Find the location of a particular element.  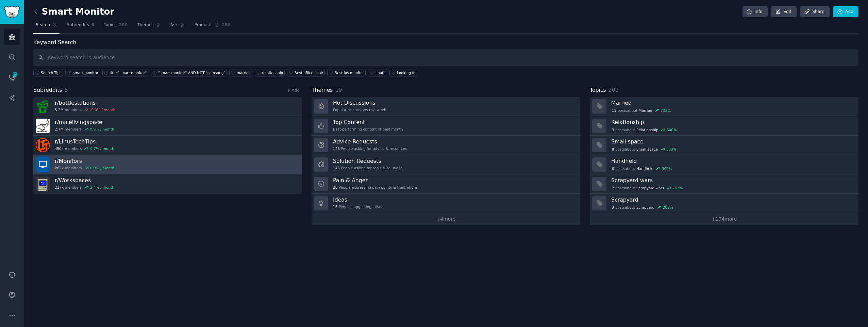

a: relationship is located at coordinates (270, 72).